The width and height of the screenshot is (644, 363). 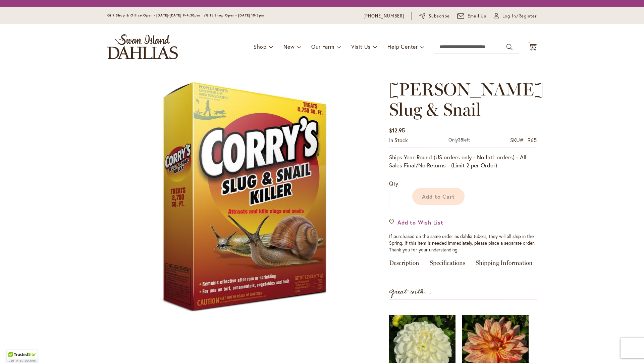 I want to click on div: 965, so click(x=532, y=140).